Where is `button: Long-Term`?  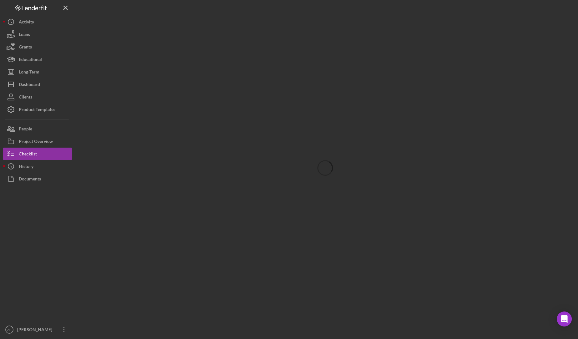
button: Long-Term is located at coordinates (38, 72).